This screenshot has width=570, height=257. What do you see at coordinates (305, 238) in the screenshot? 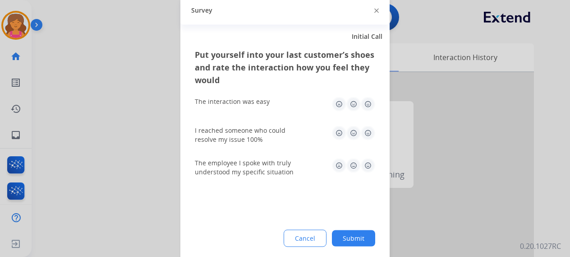
I see `button: Cancel` at bounding box center [305, 238].